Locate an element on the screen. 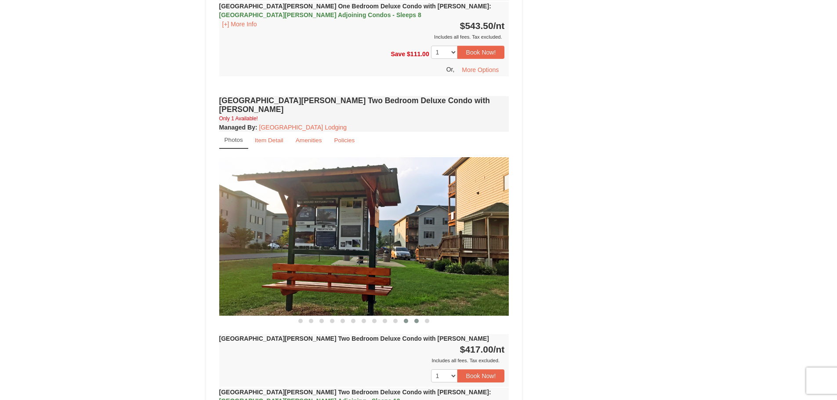 The image size is (837, 400). span: $111.00 is located at coordinates (418, 54).